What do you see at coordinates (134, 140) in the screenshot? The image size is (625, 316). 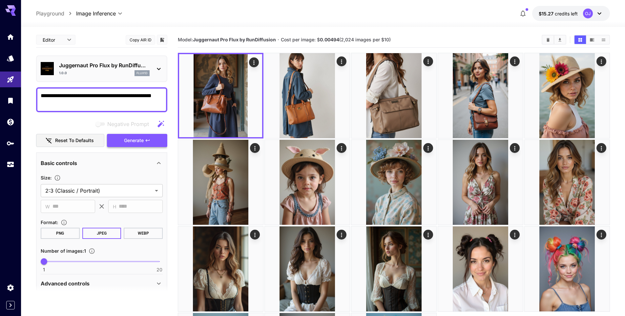 I see `span: Generate` at bounding box center [134, 140].